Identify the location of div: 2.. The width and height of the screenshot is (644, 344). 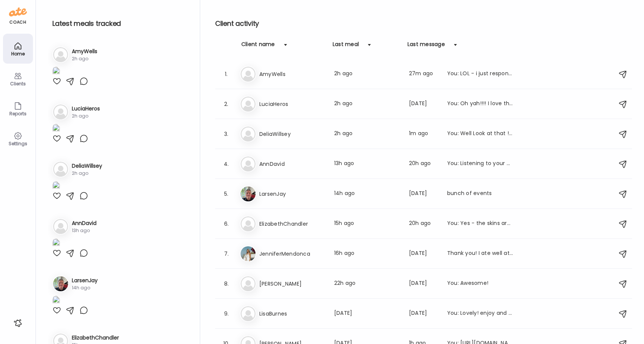
(227, 104).